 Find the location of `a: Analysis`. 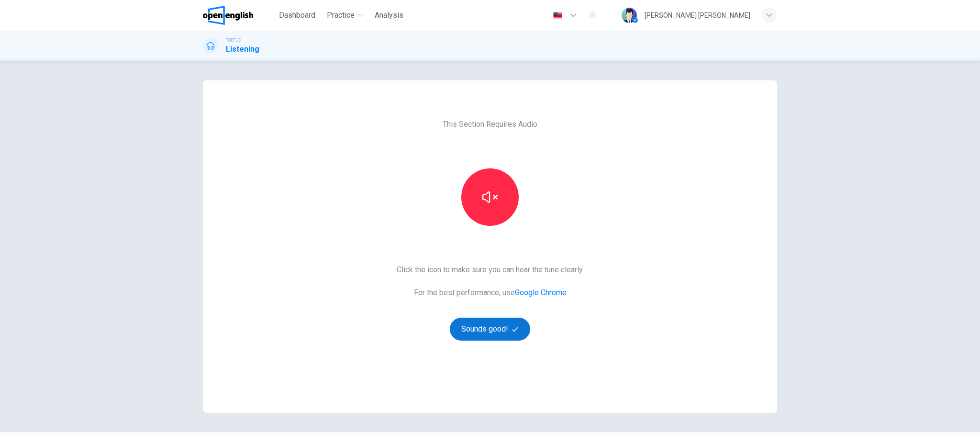

a: Analysis is located at coordinates (389, 15).